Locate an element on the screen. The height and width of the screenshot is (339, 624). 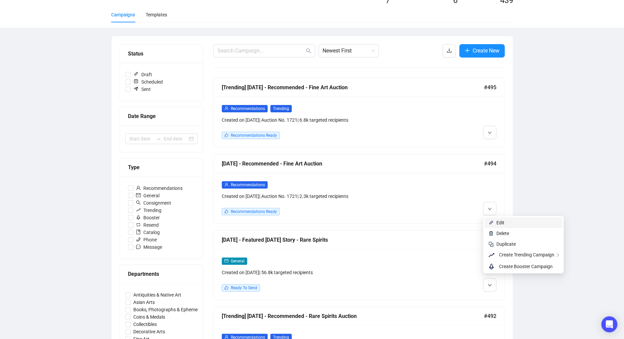
span: message is located at coordinates (138, 247).